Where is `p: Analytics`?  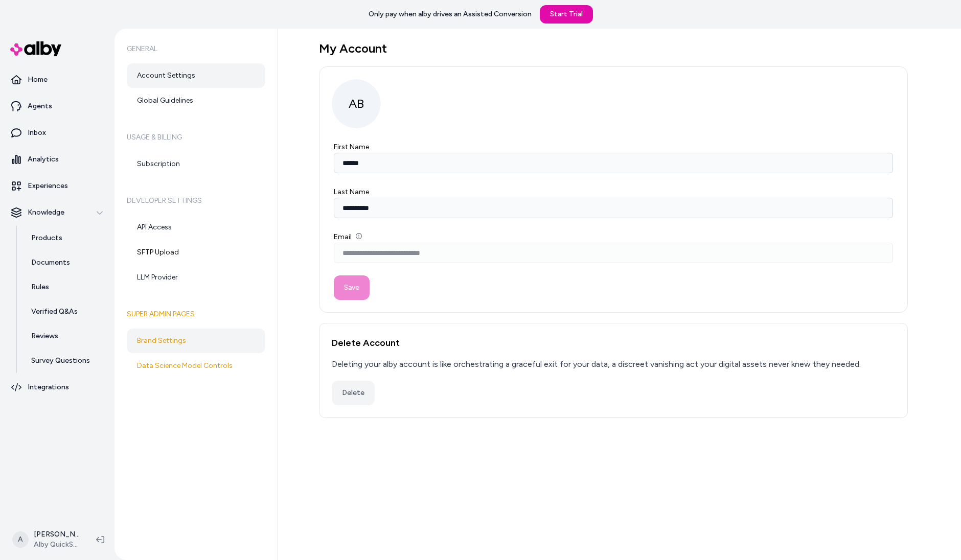
p: Analytics is located at coordinates (43, 159).